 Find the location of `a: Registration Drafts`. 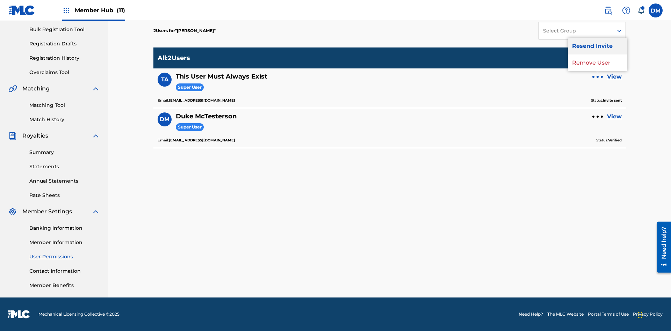

a: Registration Drafts is located at coordinates (65, 44).